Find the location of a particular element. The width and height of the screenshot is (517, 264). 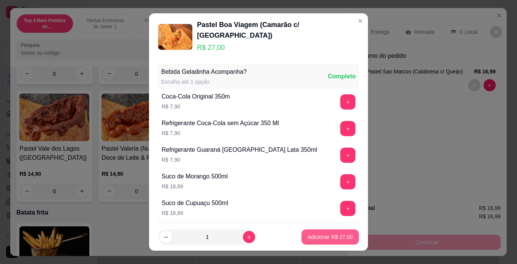

p: Adicionar R$ 27,00 is located at coordinates (330, 237).